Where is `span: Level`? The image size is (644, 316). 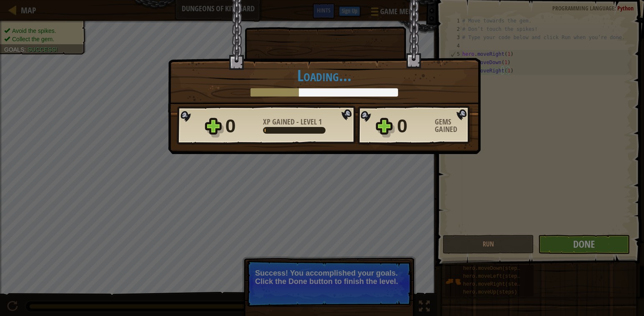 span: Level is located at coordinates (308, 122).